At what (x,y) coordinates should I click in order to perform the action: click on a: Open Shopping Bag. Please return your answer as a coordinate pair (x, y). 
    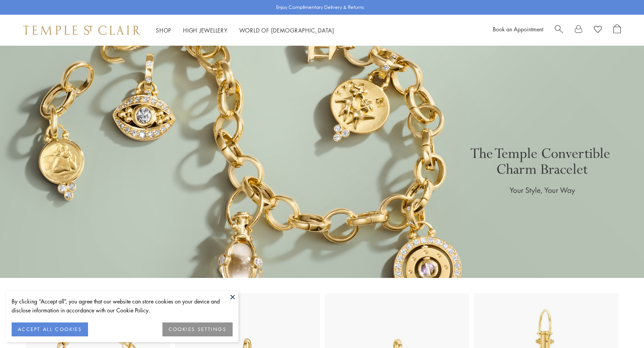
    Looking at the image, I should click on (617, 30).